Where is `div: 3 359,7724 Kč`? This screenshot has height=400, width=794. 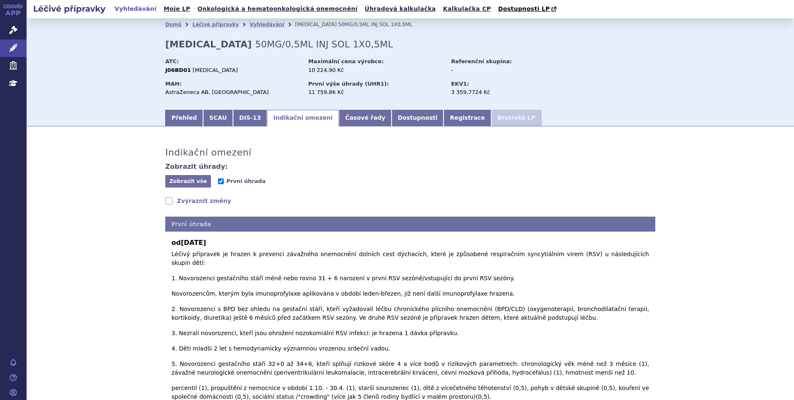
div: 3 359,7724 Kč is located at coordinates (498, 92).